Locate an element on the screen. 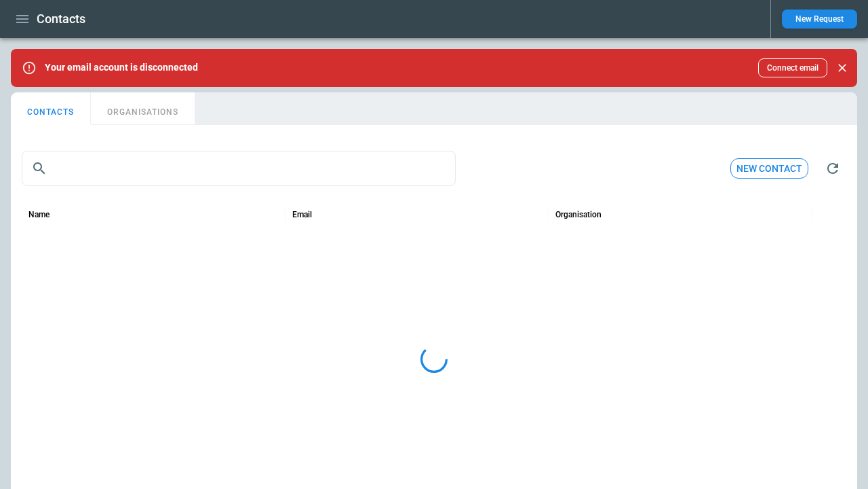 This screenshot has height=489, width=868. button: ORGANISATIONS is located at coordinates (142, 108).